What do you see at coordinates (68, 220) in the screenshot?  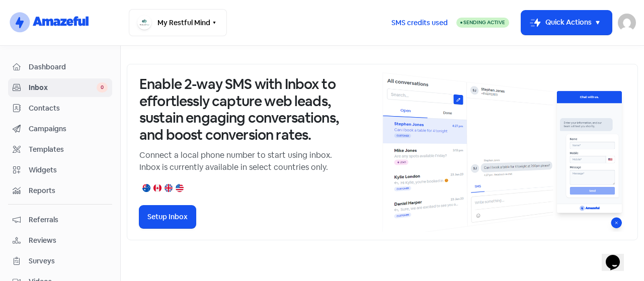 I see `span: Referrals` at bounding box center [68, 220].